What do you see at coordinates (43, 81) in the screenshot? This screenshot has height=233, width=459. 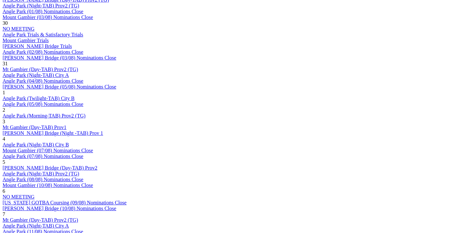 I see `a: Angle Park (04/08) Nominations Close` at bounding box center [43, 81].